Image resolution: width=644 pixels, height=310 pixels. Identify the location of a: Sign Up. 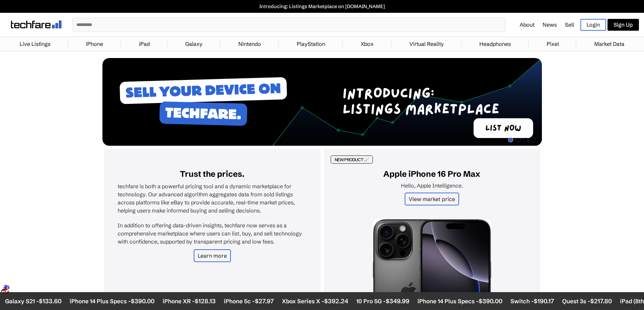
(623, 24).